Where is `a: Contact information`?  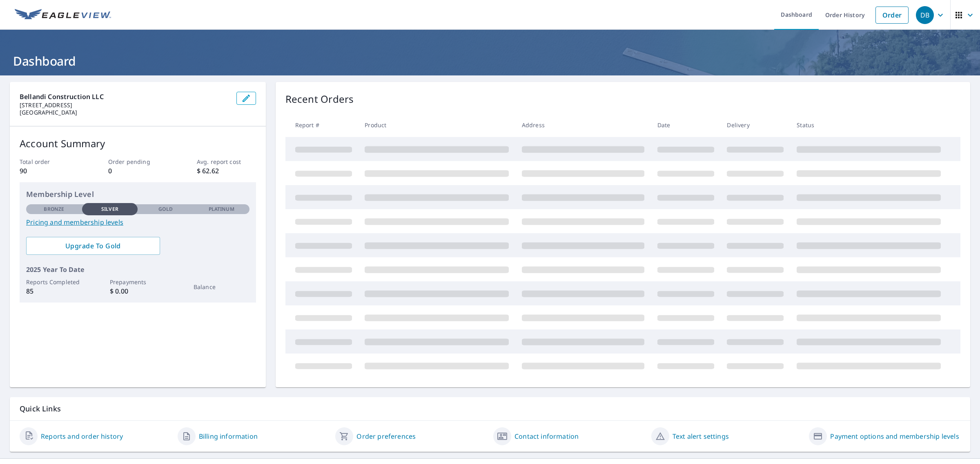
a: Contact information is located at coordinates (546, 436).